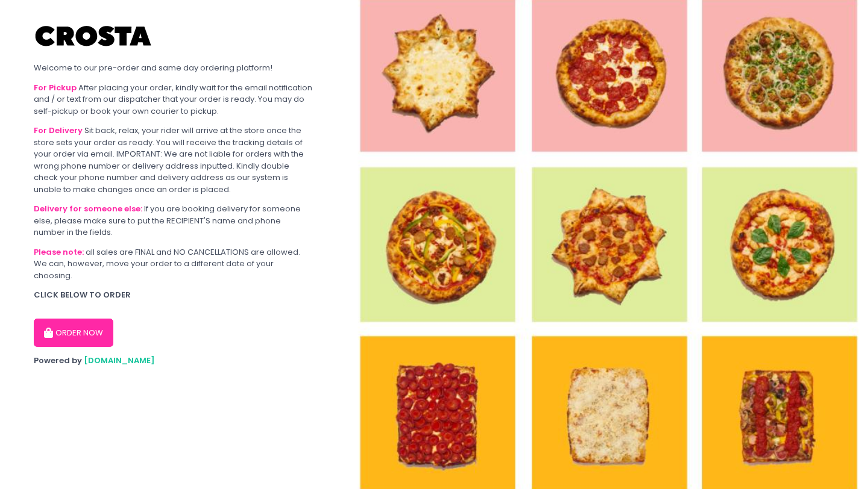  Describe the element at coordinates (174, 264) in the screenshot. I see `div: all sales are FINAL and NO CANCELLATIONS are allowed. We can, however, move your order to a diffe...` at that location.